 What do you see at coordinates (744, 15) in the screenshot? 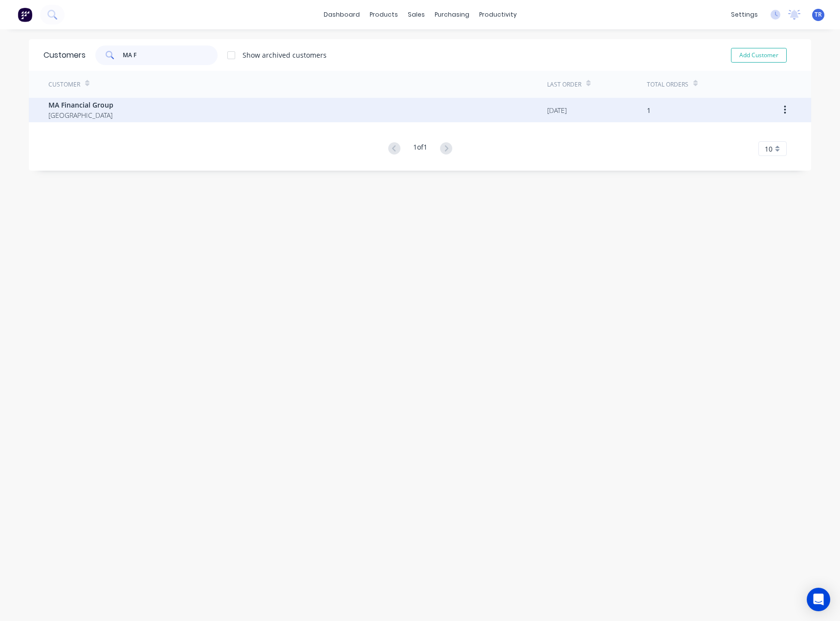
I see `div: settings` at bounding box center [744, 15].